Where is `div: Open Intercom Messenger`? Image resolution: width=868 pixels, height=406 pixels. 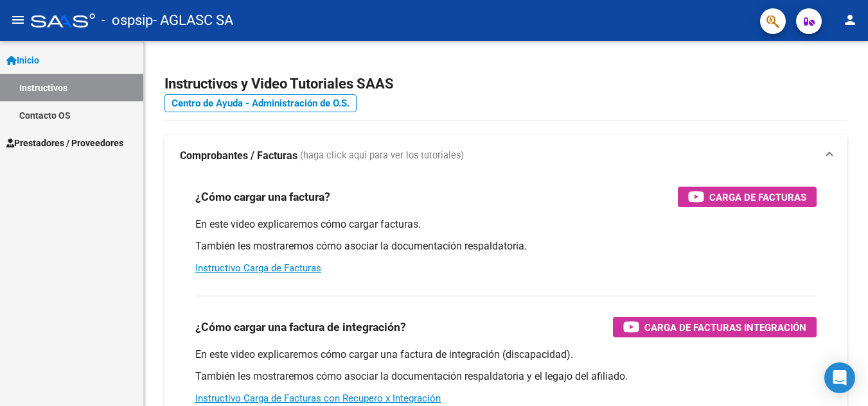
div: Open Intercom Messenger is located at coordinates (840, 378).